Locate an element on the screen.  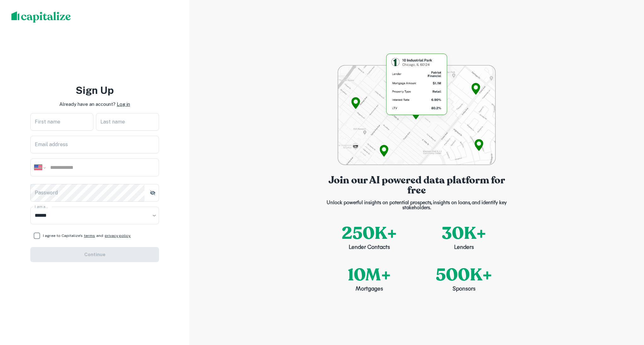
div: Chat Widget is located at coordinates (628, 310).